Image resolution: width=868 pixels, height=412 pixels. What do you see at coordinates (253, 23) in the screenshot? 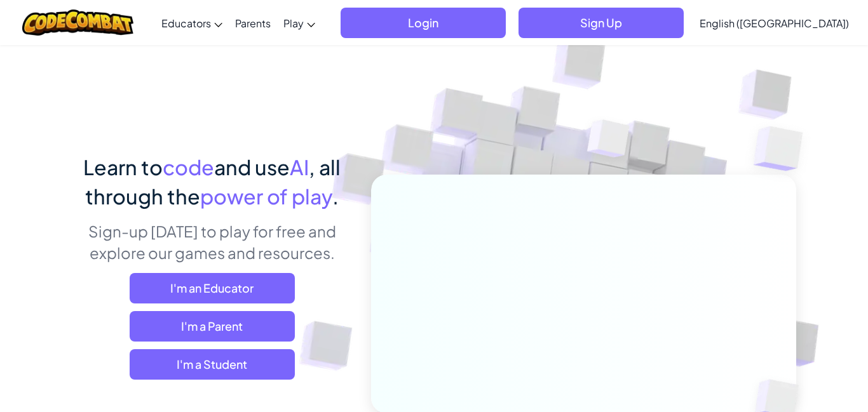
I see `a: Parents` at bounding box center [253, 23].